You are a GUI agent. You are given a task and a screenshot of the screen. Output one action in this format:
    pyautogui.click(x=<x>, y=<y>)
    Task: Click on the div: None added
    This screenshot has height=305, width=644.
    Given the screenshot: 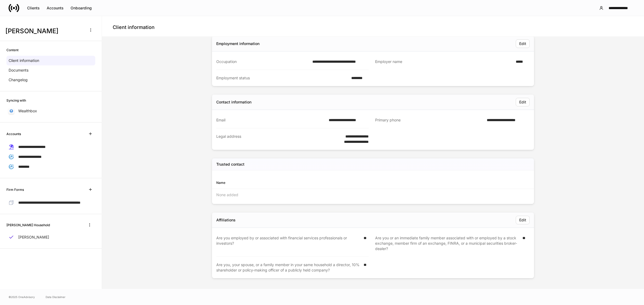 What is the action you would take?
    pyautogui.click(x=373, y=195)
    